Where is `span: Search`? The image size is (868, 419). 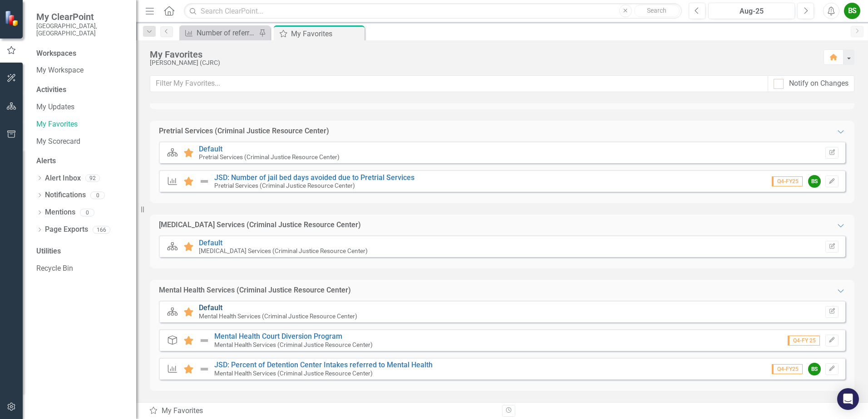
span: Search is located at coordinates (656, 11).